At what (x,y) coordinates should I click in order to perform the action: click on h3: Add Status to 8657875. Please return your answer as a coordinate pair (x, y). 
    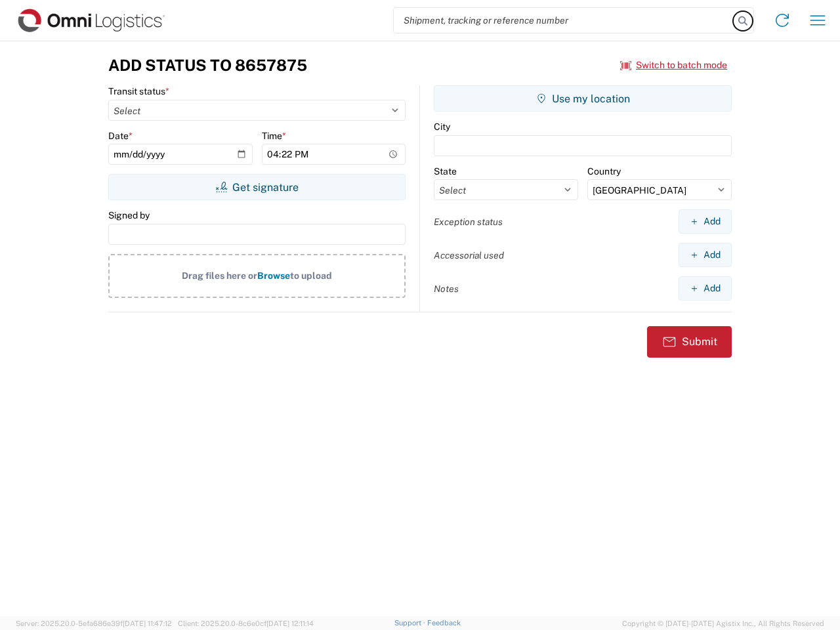
    Looking at the image, I should click on (207, 65).